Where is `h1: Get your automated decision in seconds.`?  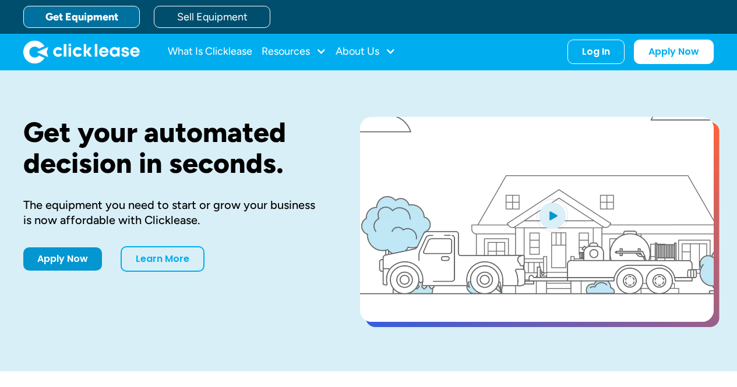
h1: Get your automated decision in seconds. is located at coordinates (173, 148).